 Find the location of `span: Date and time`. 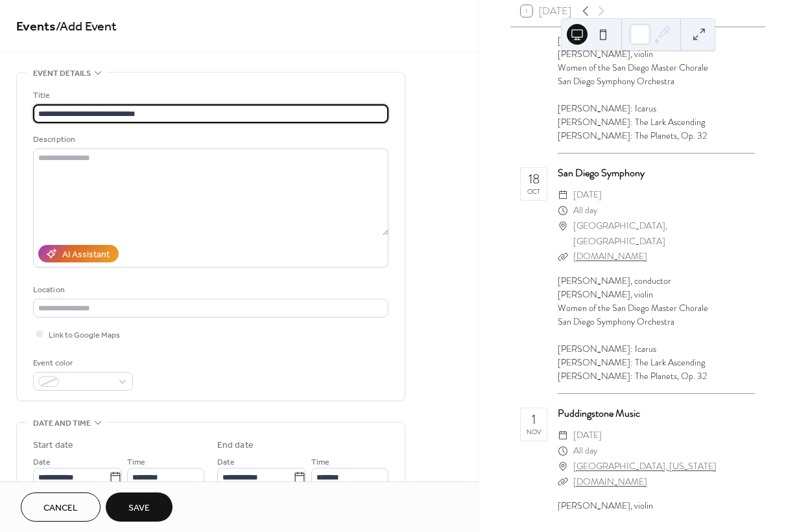

span: Date and time is located at coordinates (62, 423).